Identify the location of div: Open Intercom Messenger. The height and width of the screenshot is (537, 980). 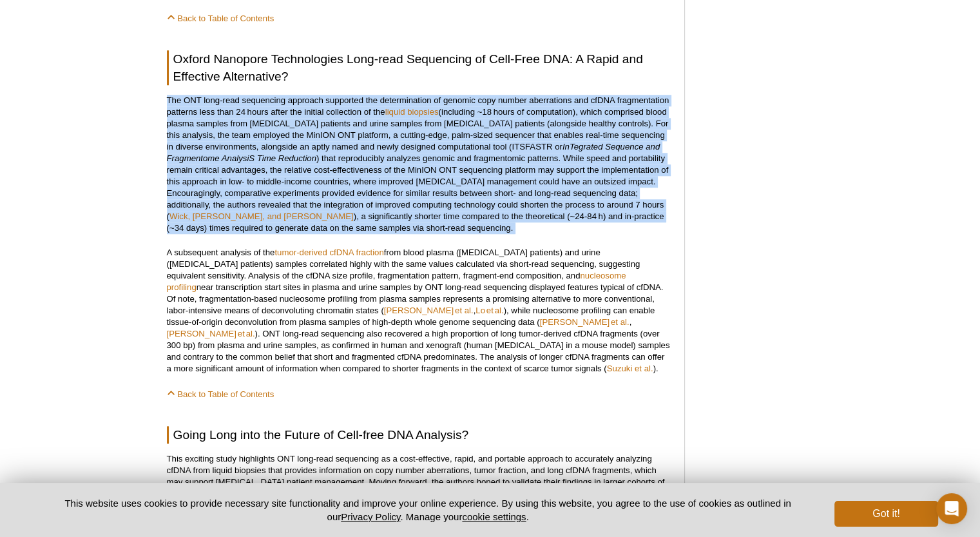
(952, 509).